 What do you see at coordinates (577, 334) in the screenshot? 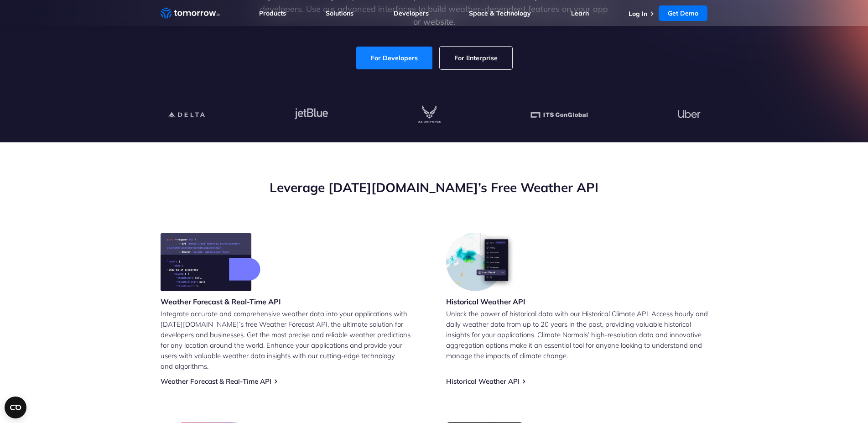
I see `p: Unlock the power of historical data with our Historical Climate API. Access hourly and daily weat...` at bounding box center [577, 334].